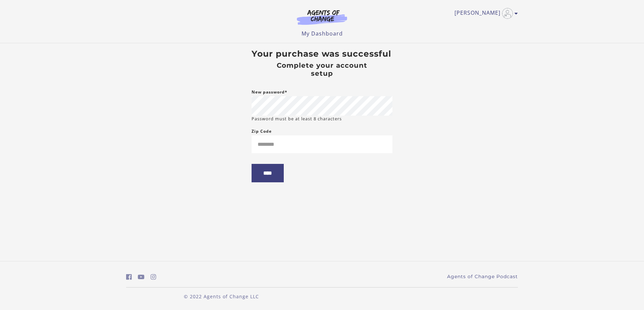 This screenshot has width=644, height=310. What do you see at coordinates (141, 277) in the screenshot?
I see `i: https://www.youtube.com/c/AgentsofChangeTestPrepbyMeaganMitchell (Open in a new window)` at bounding box center [141, 277].